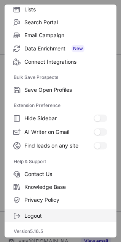 This screenshot has width=121, height=242. I want to click on span: Search Portal, so click(66, 22).